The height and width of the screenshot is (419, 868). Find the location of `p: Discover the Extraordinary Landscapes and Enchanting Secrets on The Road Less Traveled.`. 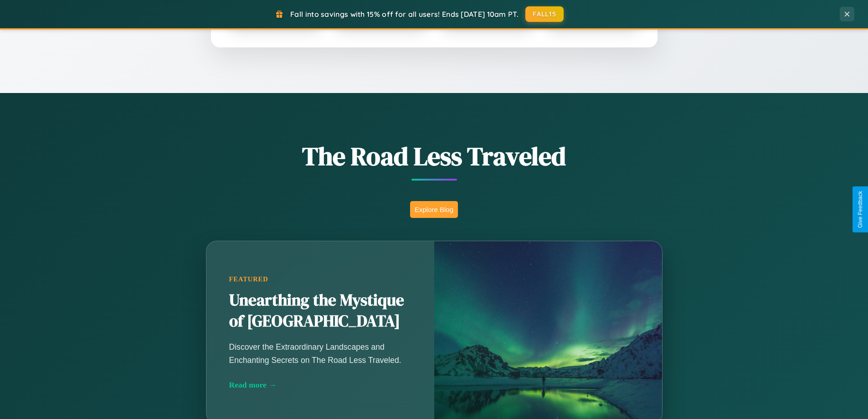

p: Discover the Extraordinary Landscapes and Enchanting Secrets on The Road Less Traveled. is located at coordinates (321, 354).